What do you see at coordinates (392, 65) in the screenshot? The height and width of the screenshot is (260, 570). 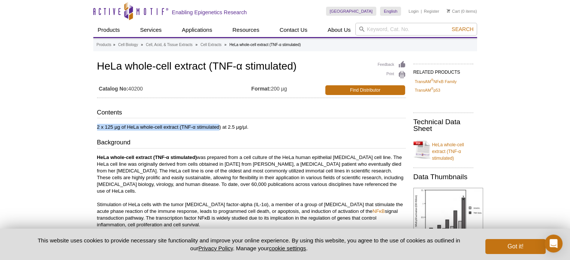 I see `a: Feedback` at bounding box center [392, 65].